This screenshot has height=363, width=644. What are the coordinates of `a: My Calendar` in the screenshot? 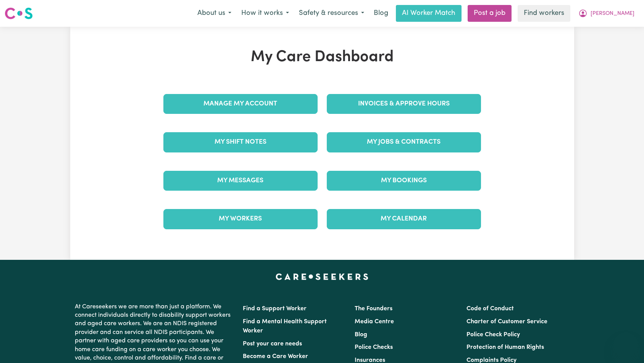 It's located at (404, 219).